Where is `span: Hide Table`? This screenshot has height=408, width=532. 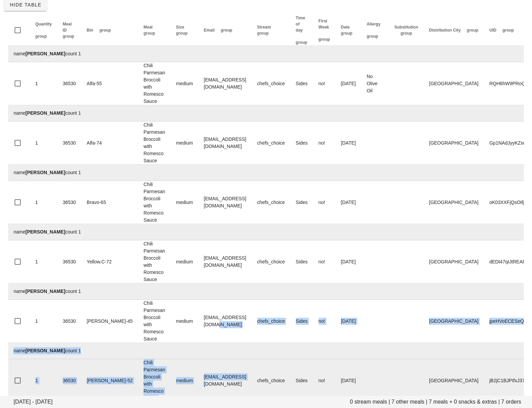 span: Hide Table is located at coordinates (25, 5).